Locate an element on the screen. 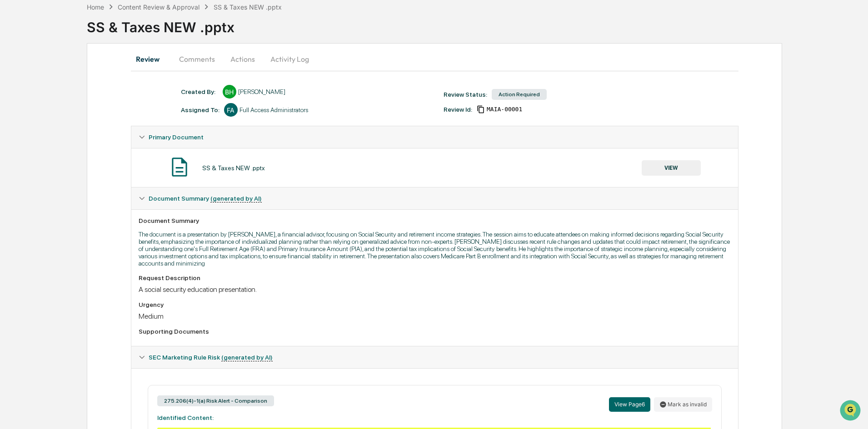 The image size is (868, 429). div: Assigned To: is located at coordinates (200, 110).